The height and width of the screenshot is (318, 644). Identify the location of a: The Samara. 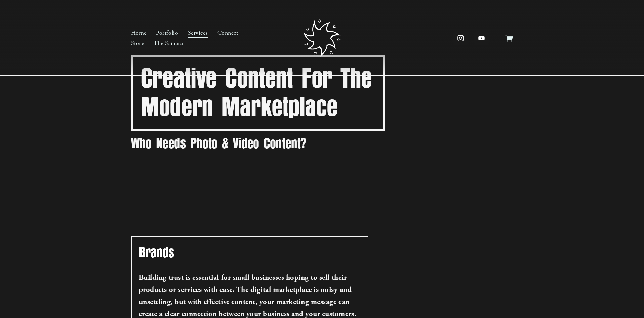
(168, 43).